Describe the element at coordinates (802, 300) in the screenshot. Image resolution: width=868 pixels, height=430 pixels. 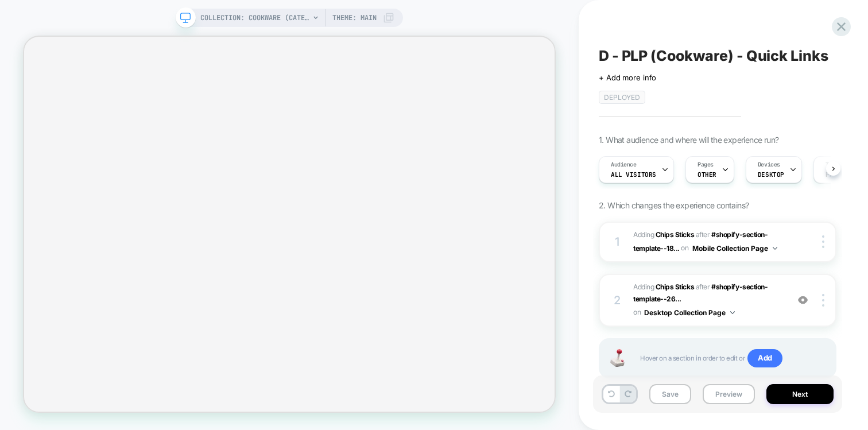
I see `img: crossed eye` at that location.